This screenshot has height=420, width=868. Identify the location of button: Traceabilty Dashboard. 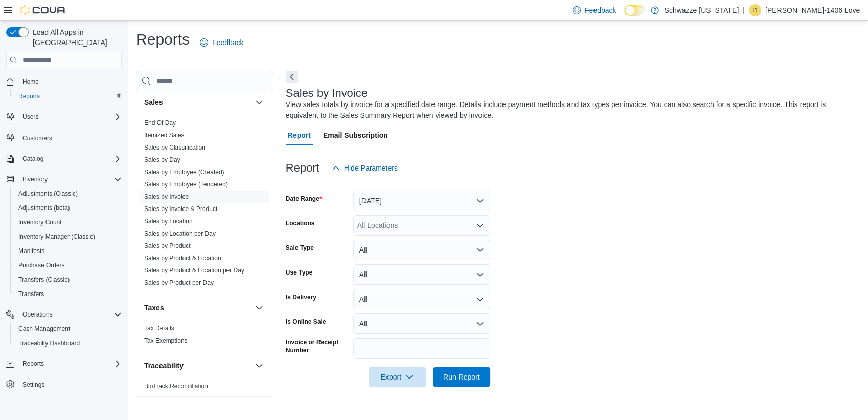
(68, 343).